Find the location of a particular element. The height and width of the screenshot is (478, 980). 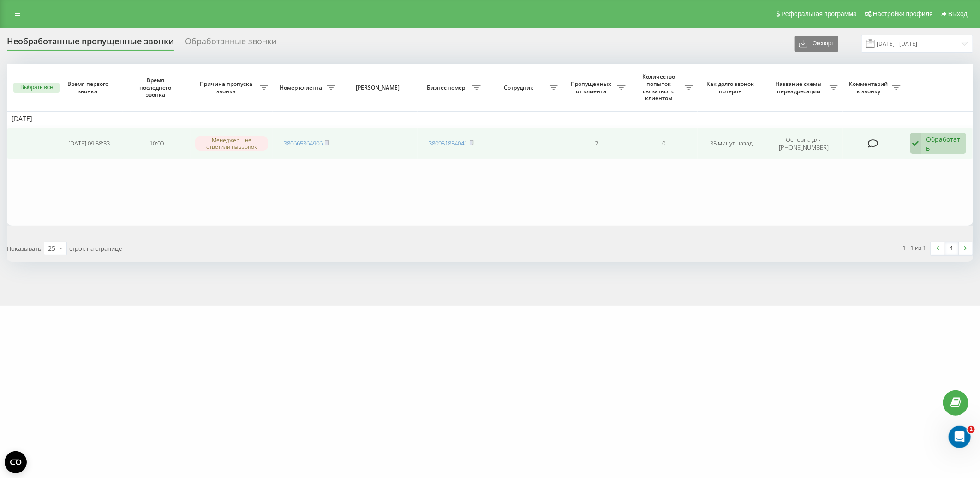

button: Экспорт is located at coordinates (816, 43).